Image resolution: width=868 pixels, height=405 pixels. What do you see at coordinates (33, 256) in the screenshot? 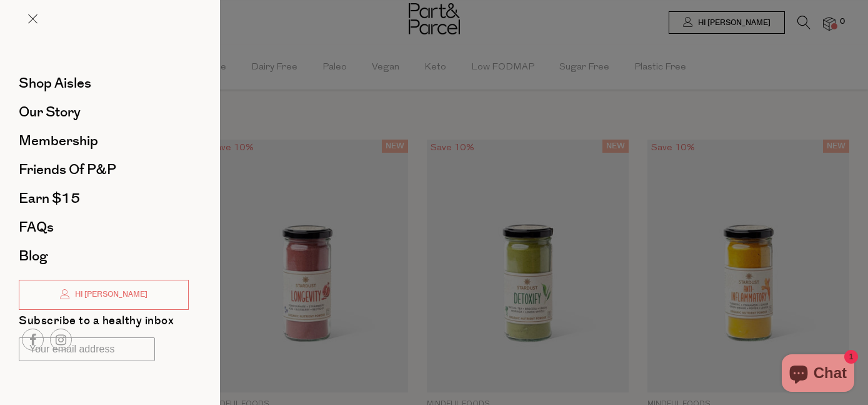
I see `span: Blog` at bounding box center [33, 256].